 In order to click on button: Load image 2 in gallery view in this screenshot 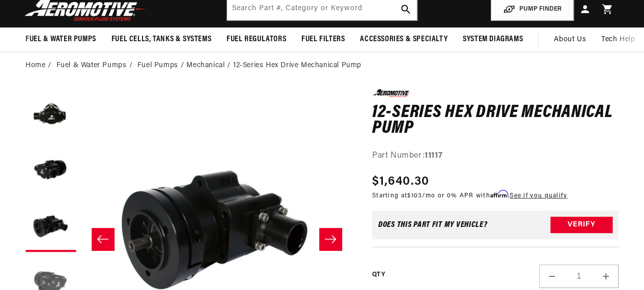, I will do `click(51, 115)`.